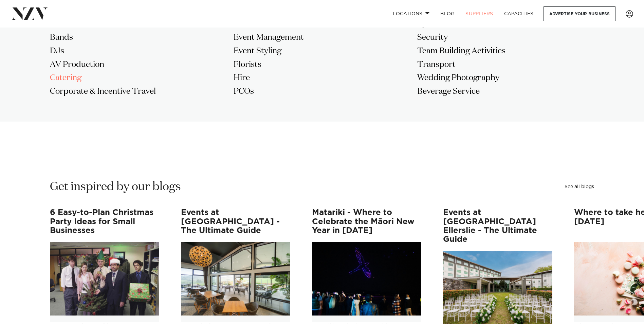 The image size is (644, 324). I want to click on a: Transport, so click(506, 65).